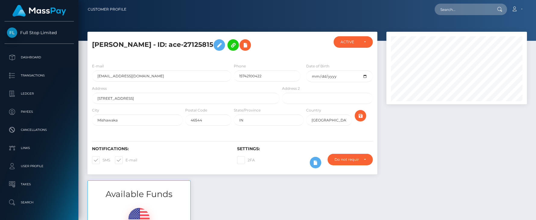 The height and width of the screenshot is (220, 536). What do you see at coordinates (12, 33) in the screenshot?
I see `img: Full Stop Limited` at bounding box center [12, 33].